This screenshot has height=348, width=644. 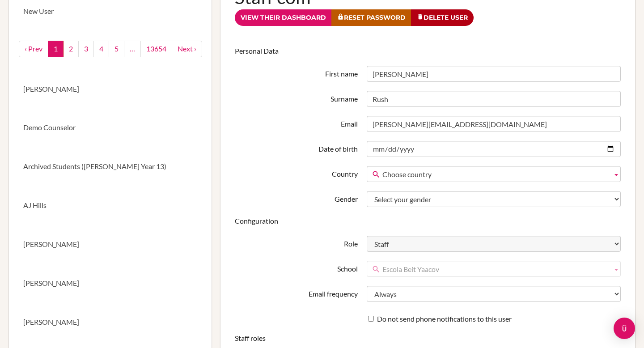 I want to click on a: Delete User, so click(x=442, y=17).